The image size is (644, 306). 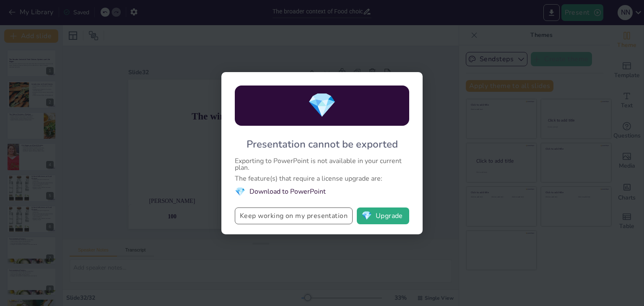 I want to click on button: diamondUpgrade, so click(x=383, y=216).